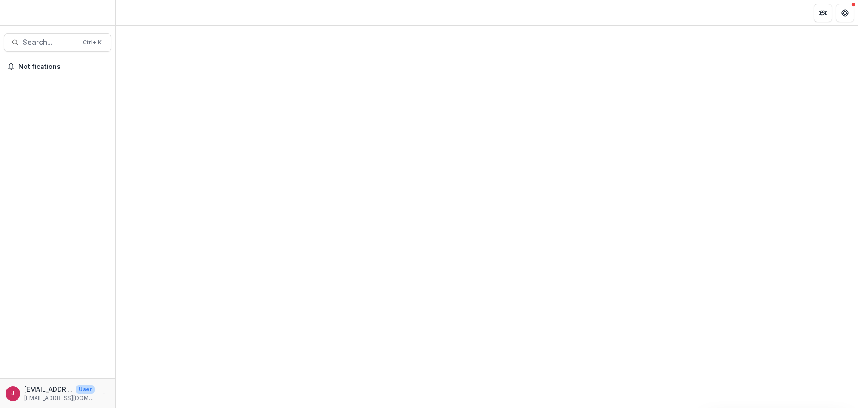 The width and height of the screenshot is (858, 408). I want to click on button: Notifications, so click(57, 67).